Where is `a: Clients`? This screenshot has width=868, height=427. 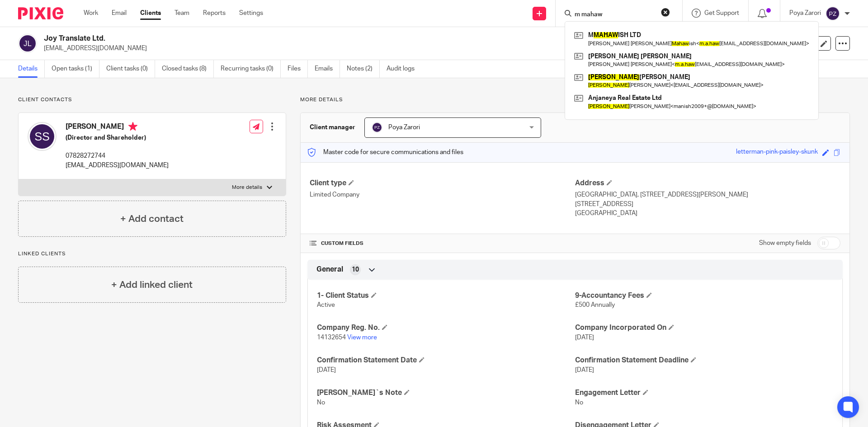 a: Clients is located at coordinates (151, 13).